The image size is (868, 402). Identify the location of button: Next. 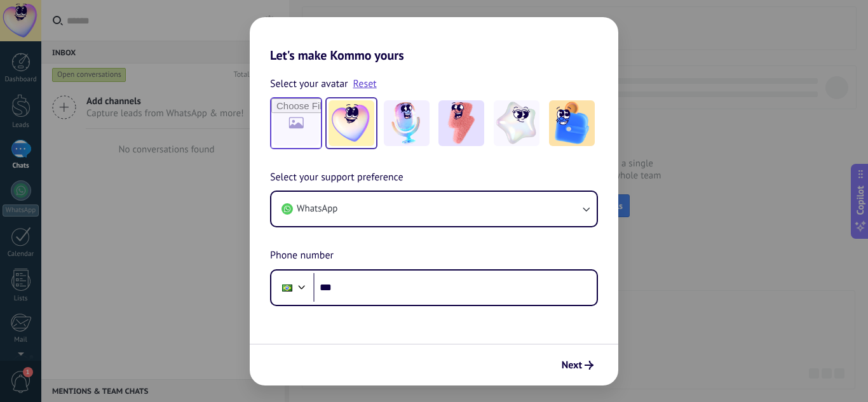
(577, 366).